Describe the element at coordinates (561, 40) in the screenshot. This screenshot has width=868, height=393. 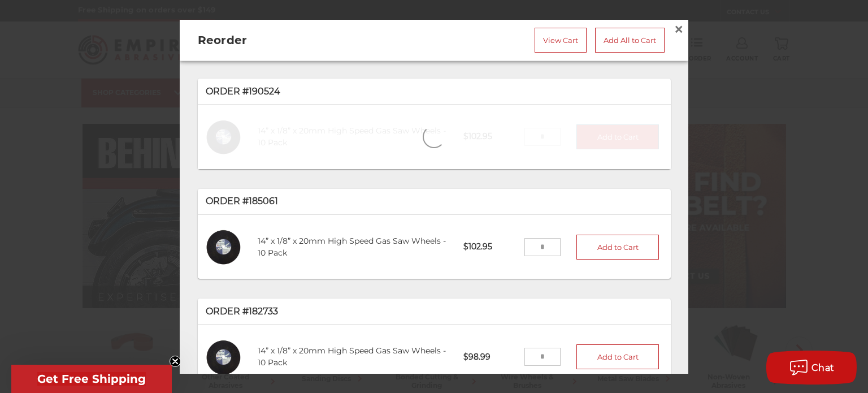
I see `a: View Cart` at that location.